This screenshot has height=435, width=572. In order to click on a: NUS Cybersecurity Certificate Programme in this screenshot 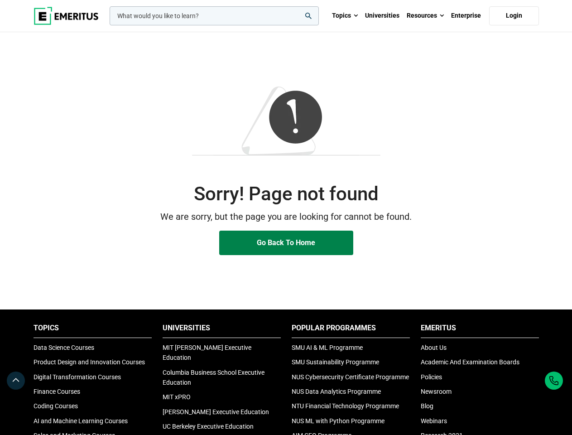, I will do `click(350, 377)`.